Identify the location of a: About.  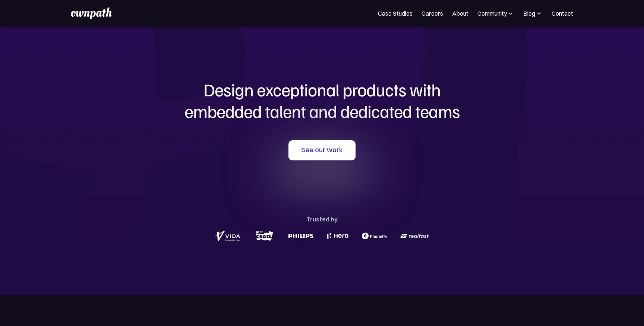
(460, 14).